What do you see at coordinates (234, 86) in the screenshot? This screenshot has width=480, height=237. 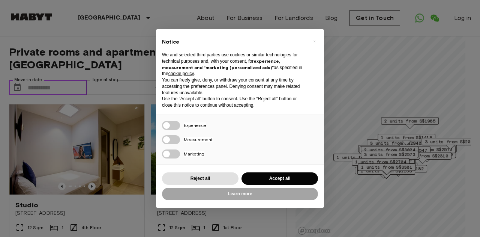 I see `p: You can freely give, deny, or withdraw your consent at any time by accessing the preferences pane...` at bounding box center [234, 86].